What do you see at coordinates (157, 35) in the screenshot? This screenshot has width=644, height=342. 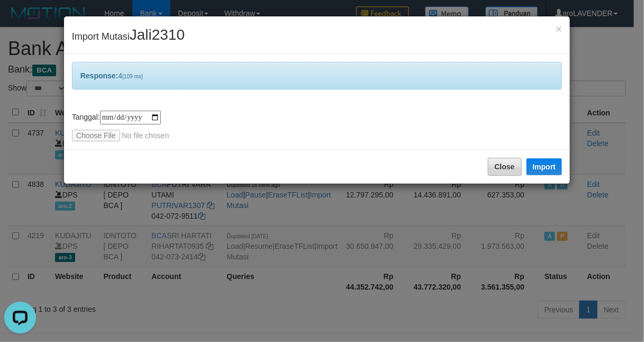 I see `span: Jali2310` at bounding box center [157, 35].